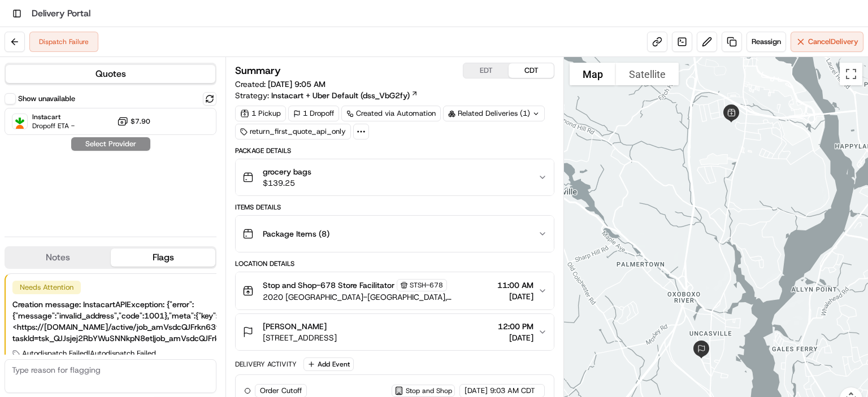 The height and width of the screenshot is (397, 868). I want to click on span: Stop and Shop, so click(429, 390).